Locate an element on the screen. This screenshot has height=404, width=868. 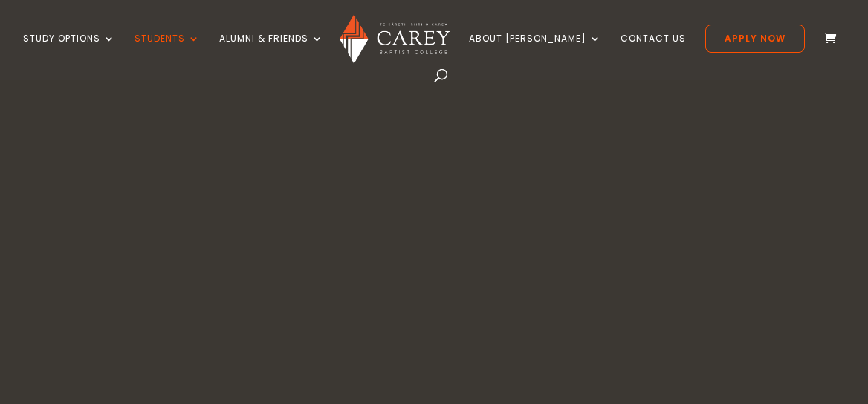
a: Study Options is located at coordinates (69, 50).